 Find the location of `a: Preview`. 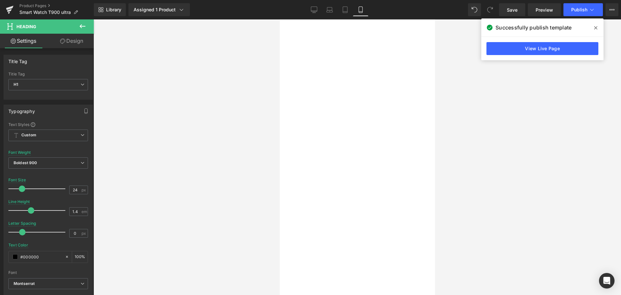

a: Preview is located at coordinates (545, 10).